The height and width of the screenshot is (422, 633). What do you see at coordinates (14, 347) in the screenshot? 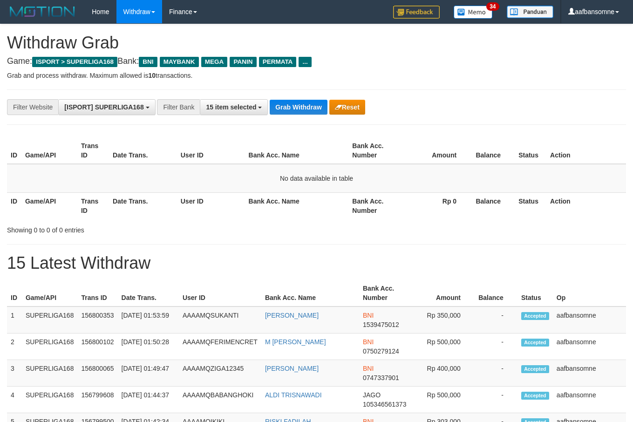
I see `td: 2` at bounding box center [14, 347].